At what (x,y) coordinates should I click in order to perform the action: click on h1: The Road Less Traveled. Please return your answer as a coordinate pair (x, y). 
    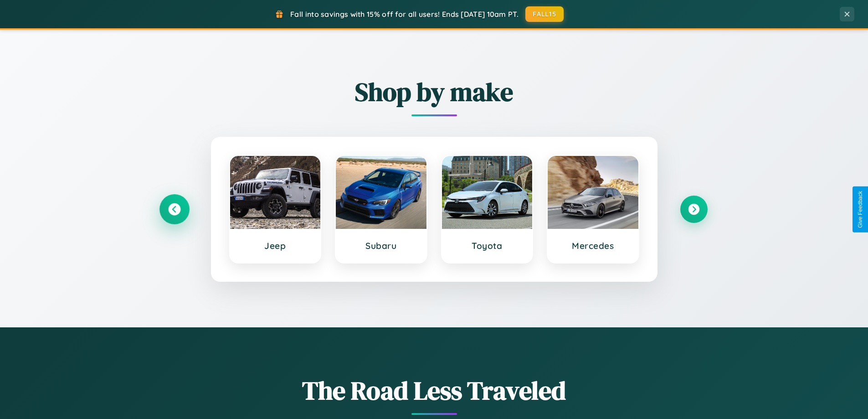
    Looking at the image, I should click on (434, 390).